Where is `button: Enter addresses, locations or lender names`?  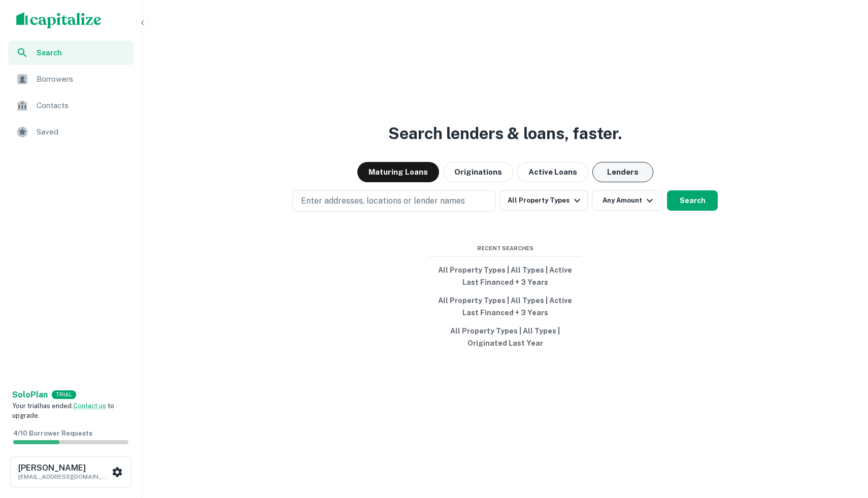 button: Enter addresses, locations or lender names is located at coordinates (394, 202).